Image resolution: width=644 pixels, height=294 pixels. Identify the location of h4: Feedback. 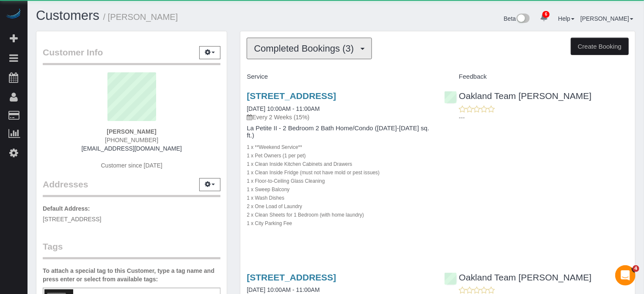
(537, 76).